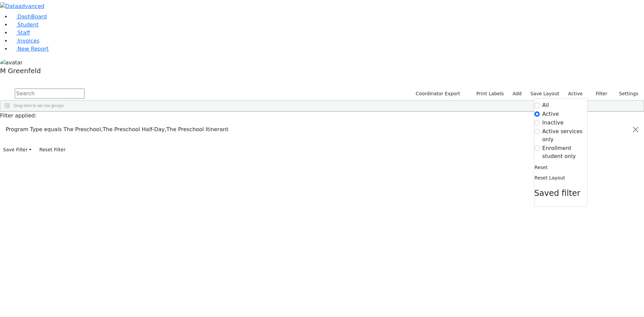 This screenshot has height=317, width=644. Describe the element at coordinates (517, 94) in the screenshot. I see `a: Add` at that location.